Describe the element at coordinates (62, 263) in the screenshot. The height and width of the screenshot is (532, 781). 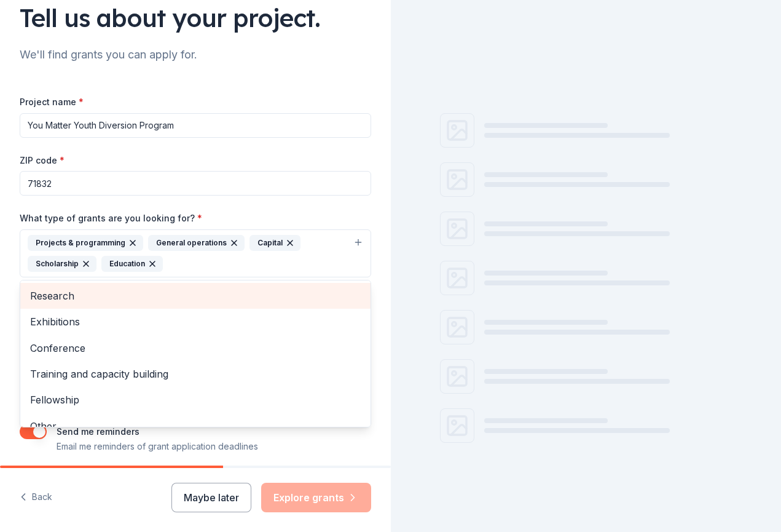
I see `div: Scholarship` at that location.